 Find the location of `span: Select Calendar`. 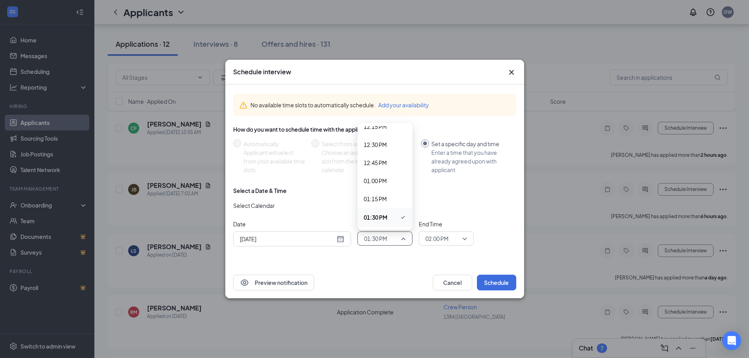

span: Select Calendar is located at coordinates (254, 206).